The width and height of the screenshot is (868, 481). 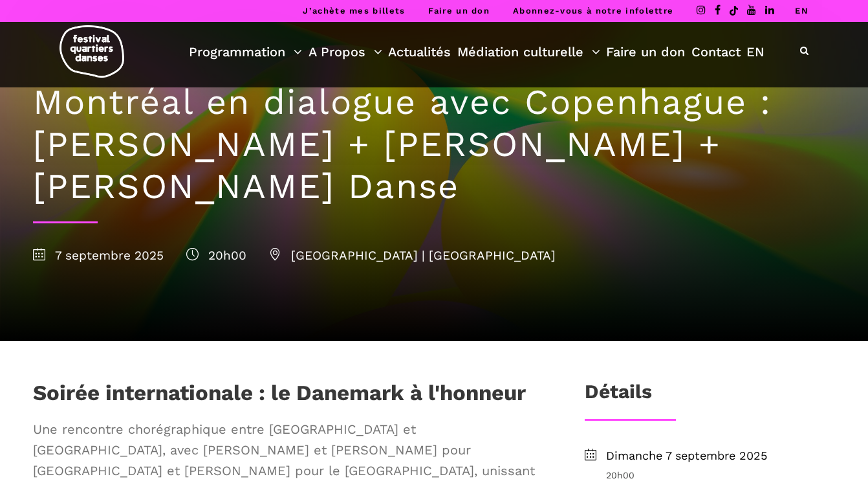 What do you see at coordinates (216, 255) in the screenshot?
I see `span: 20h00` at bounding box center [216, 255].